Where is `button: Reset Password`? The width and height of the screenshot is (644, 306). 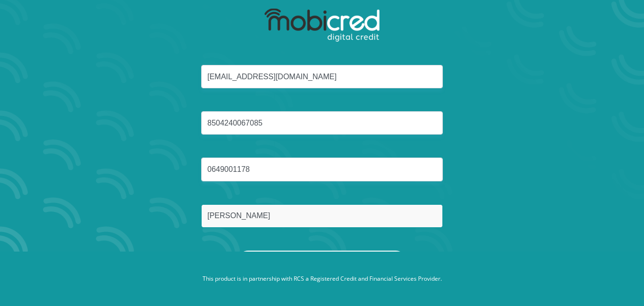 button: Reset Password is located at coordinates (322, 261).